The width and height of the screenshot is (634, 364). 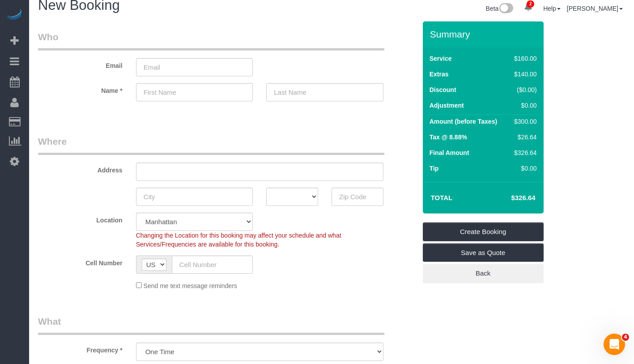 What do you see at coordinates (448, 137) in the screenshot?
I see `label: Tax @ 8.88%` at bounding box center [448, 137].